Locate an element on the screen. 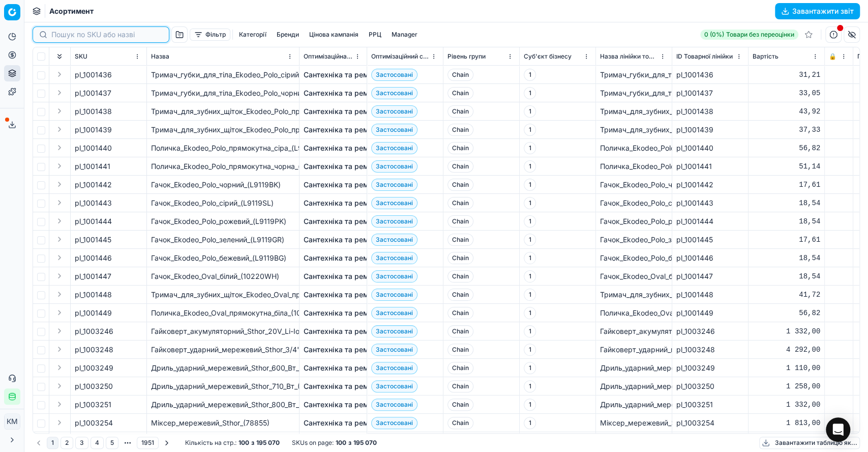  div: Дриль_ударний_мережевий_Sthor_800_Вт_(78997) is located at coordinates (223, 404).